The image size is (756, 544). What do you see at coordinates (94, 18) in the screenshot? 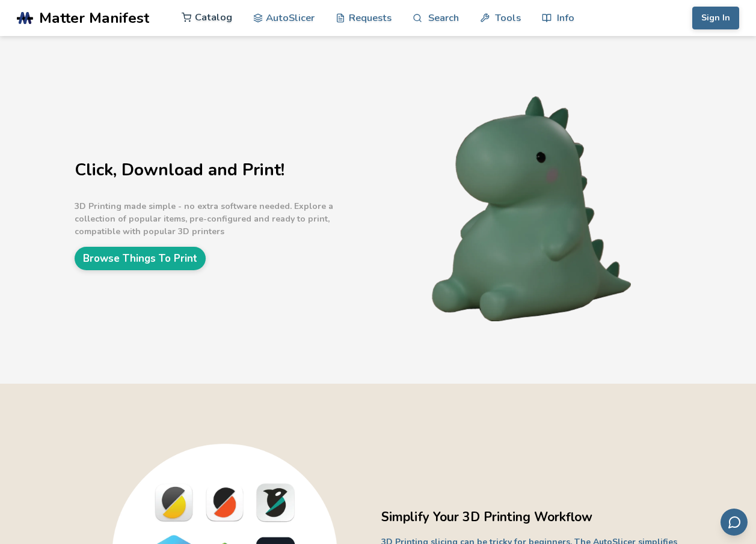
I see `span: Matter Manifest` at bounding box center [94, 18].